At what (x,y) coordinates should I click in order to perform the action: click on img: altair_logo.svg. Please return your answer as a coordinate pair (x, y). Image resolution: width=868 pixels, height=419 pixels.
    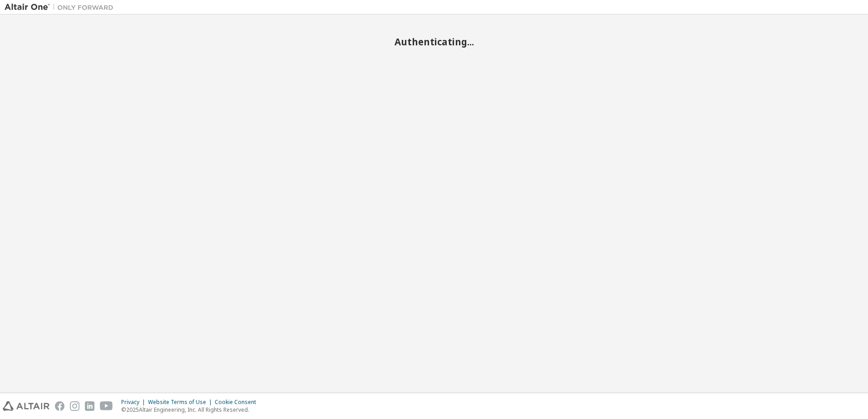
    Looking at the image, I should click on (25, 406).